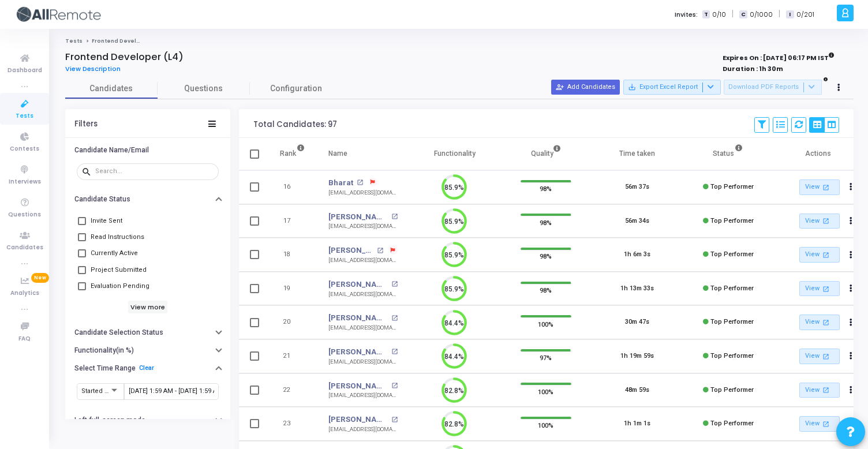 The width and height of the screenshot is (868, 449). I want to click on h6: View more, so click(148, 307).